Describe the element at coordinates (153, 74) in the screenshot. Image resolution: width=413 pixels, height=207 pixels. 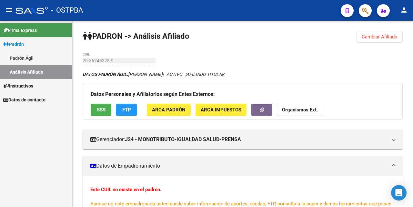
I see `i: | ACTIVO |` at that location.